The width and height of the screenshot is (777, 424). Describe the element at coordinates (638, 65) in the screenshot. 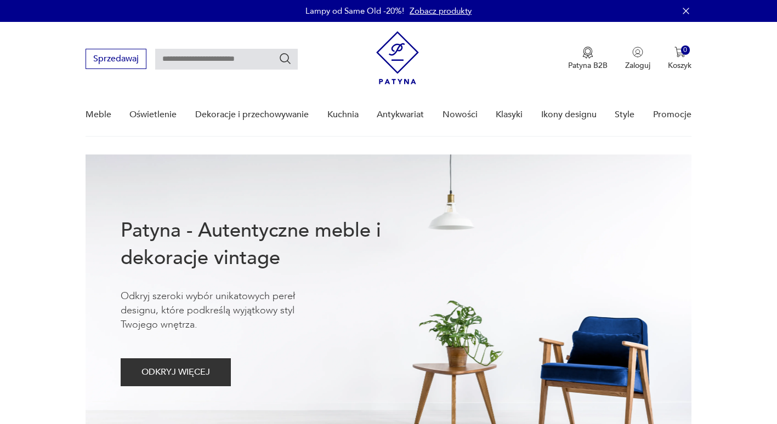

I see `p: Zaloguj` at that location.